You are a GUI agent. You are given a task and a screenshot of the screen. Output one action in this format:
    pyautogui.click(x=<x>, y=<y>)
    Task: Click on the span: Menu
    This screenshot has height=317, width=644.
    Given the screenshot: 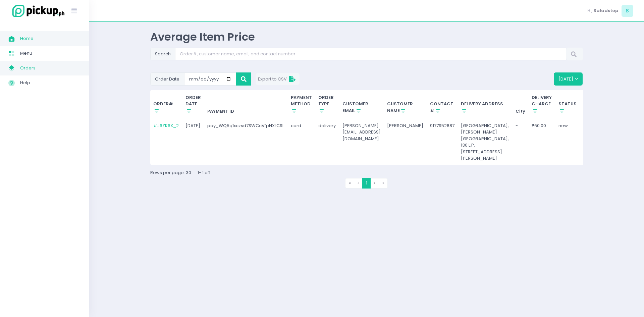 What is the action you would take?
    pyautogui.click(x=51, y=53)
    